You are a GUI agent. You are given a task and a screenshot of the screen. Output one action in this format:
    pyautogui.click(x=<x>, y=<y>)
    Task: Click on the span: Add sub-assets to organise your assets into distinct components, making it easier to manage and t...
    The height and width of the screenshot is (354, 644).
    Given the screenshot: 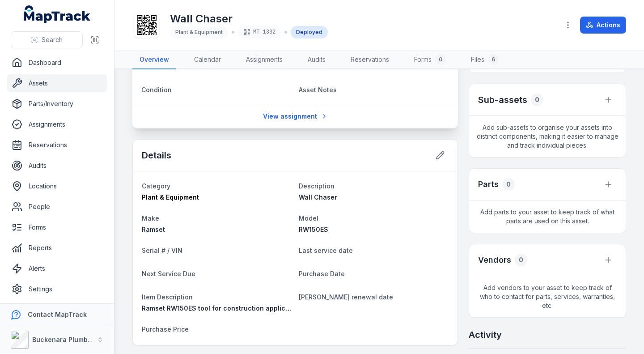 What is the action you would take?
    pyautogui.click(x=547, y=137)
    